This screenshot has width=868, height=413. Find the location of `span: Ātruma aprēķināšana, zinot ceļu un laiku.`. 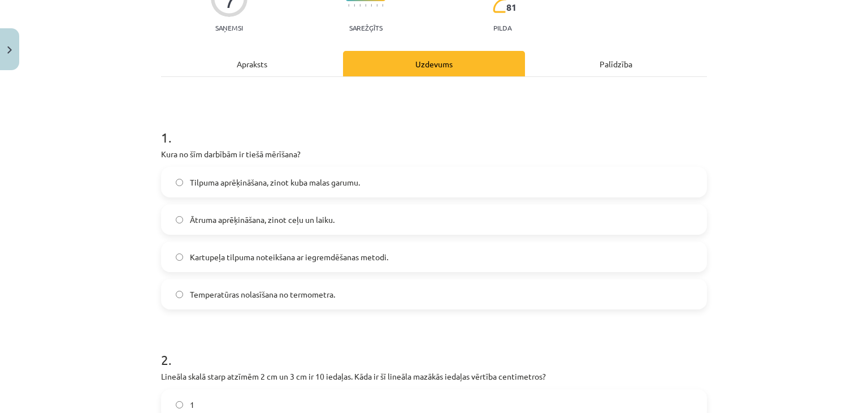

span: Ātruma aprēķināšana, zinot ceļu un laiku. is located at coordinates (262, 219).